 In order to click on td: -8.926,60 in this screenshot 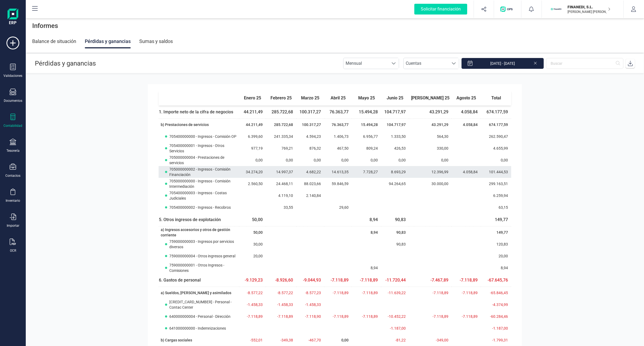, I will do `click(280, 280)`.